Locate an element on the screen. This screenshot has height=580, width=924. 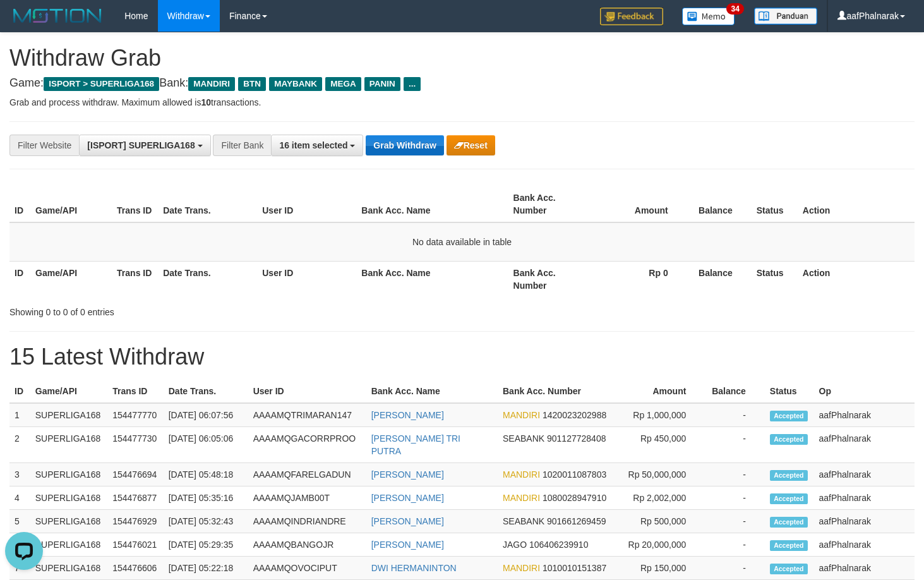
td: 4 is located at coordinates (19, 498).